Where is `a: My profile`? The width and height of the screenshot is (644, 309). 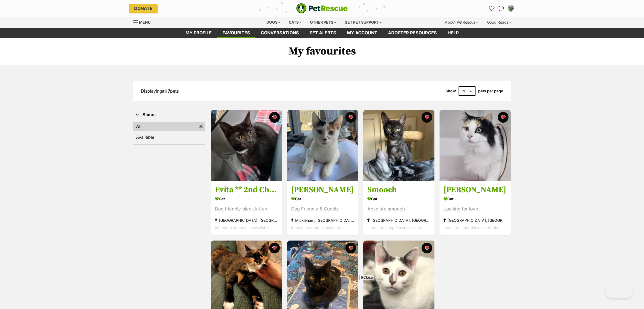
a: My profile is located at coordinates (198, 33).